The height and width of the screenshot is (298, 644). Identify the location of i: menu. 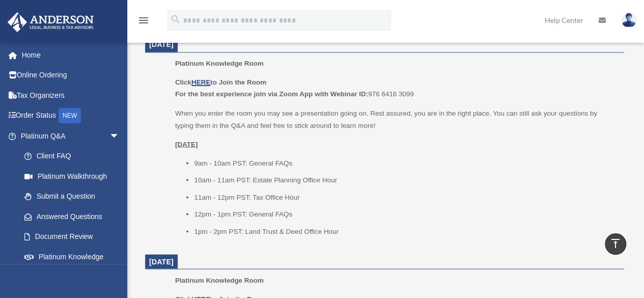
(143, 20).